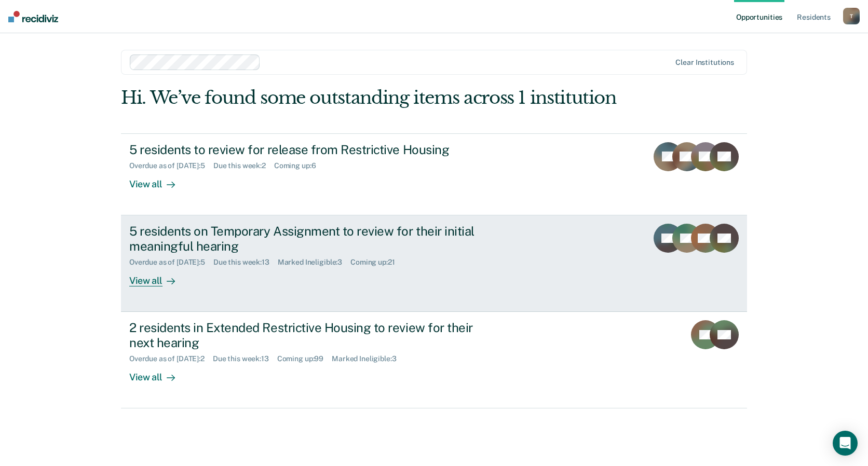 This screenshot has height=466, width=868. What do you see at coordinates (852, 16) in the screenshot?
I see `button: T` at bounding box center [852, 16].